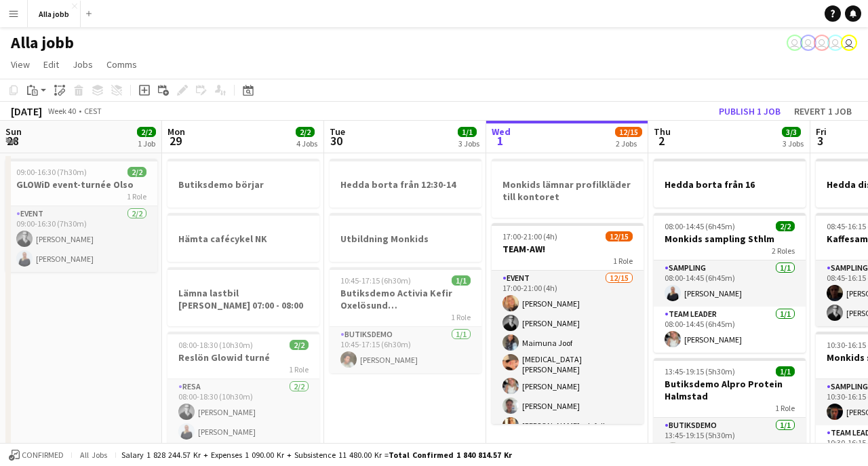 This screenshot has height=466, width=868. Describe the element at coordinates (822, 131) in the screenshot. I see `span: Fri` at that location.